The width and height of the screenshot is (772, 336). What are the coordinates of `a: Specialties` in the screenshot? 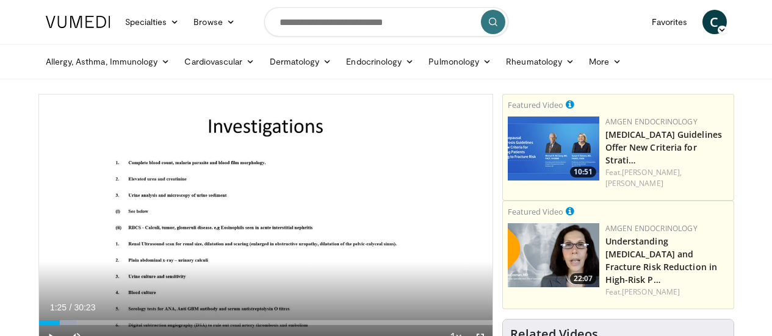 It's located at (152, 22).